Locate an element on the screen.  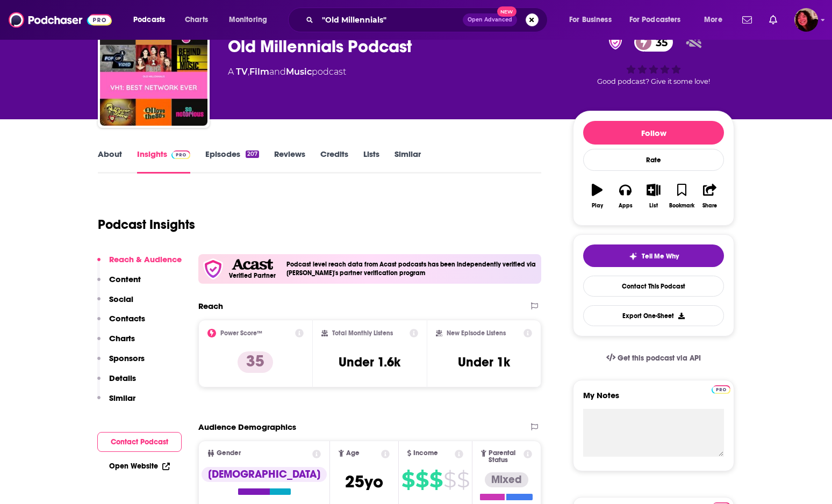
p: Details is located at coordinates (122, 377).